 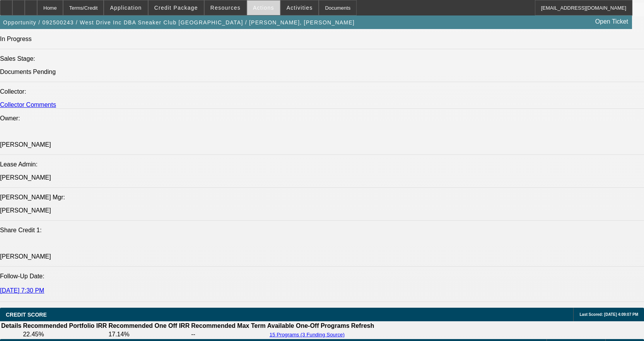 I want to click on button: Resources, so click(x=226, y=8).